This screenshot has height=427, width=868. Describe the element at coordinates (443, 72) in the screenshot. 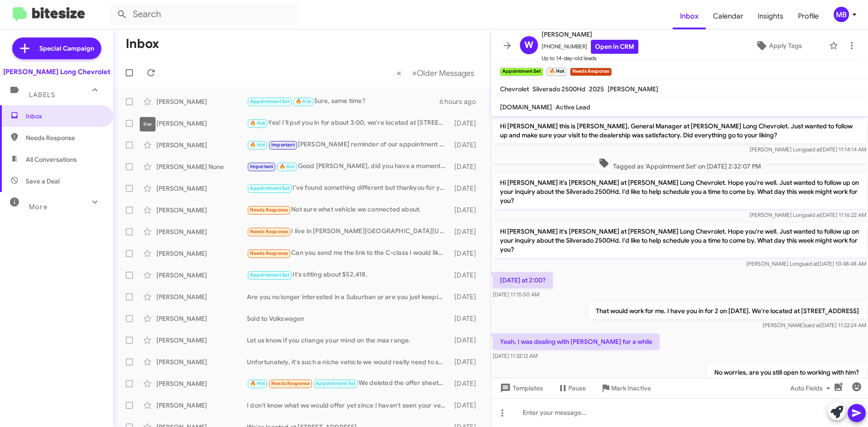

I see `button: Next` at that location.